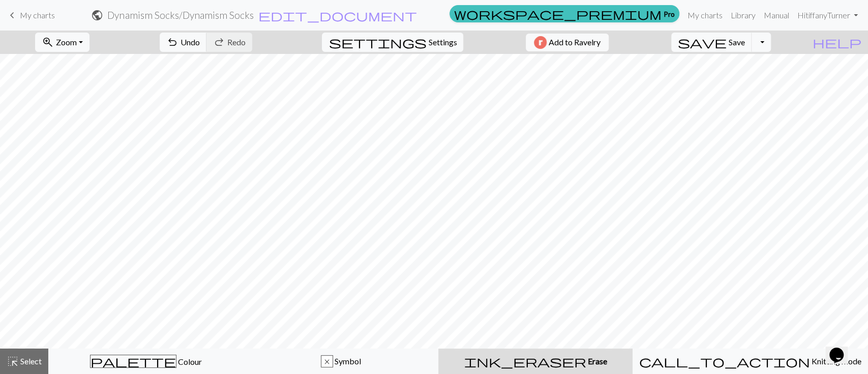 The image size is (868, 374). What do you see at coordinates (567, 42) in the screenshot?
I see `button: Add to Ravelry` at bounding box center [567, 42].